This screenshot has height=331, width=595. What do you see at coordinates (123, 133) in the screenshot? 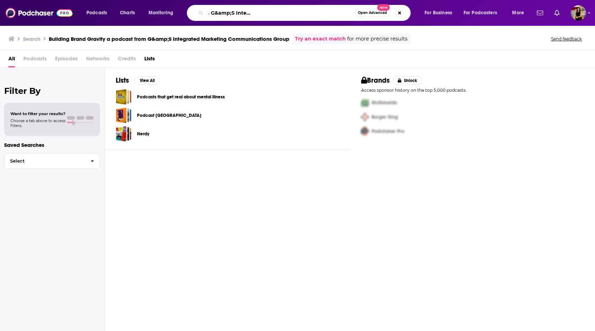
I see `span: Nerdy` at bounding box center [123, 133].